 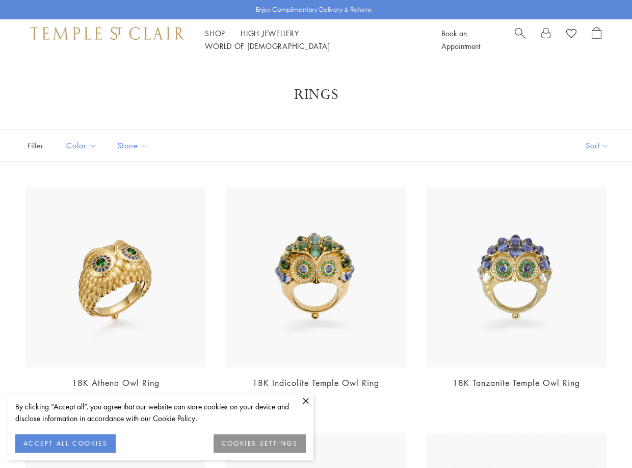 I want to click on a: ShopShop, so click(x=215, y=33).